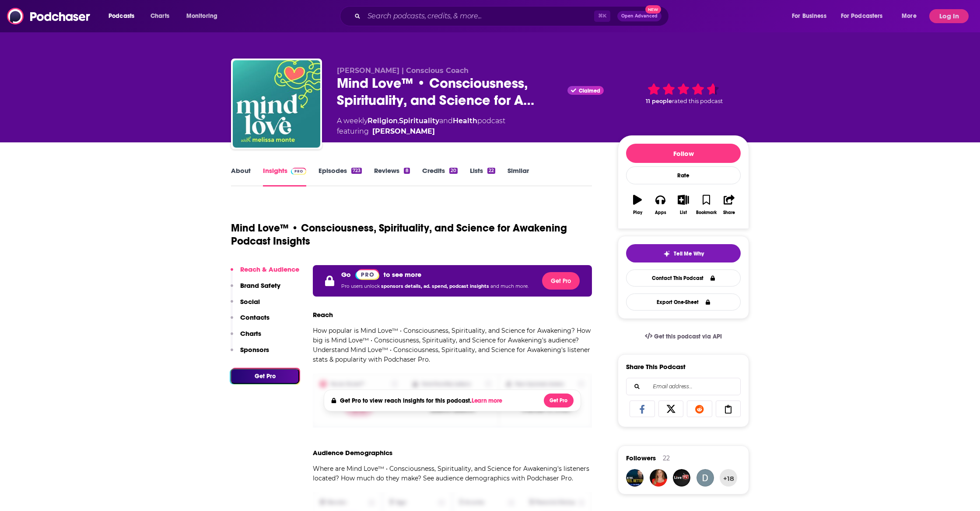  What do you see at coordinates (683, 302) in the screenshot?
I see `button: Export One-Sheet` at bounding box center [683, 302].